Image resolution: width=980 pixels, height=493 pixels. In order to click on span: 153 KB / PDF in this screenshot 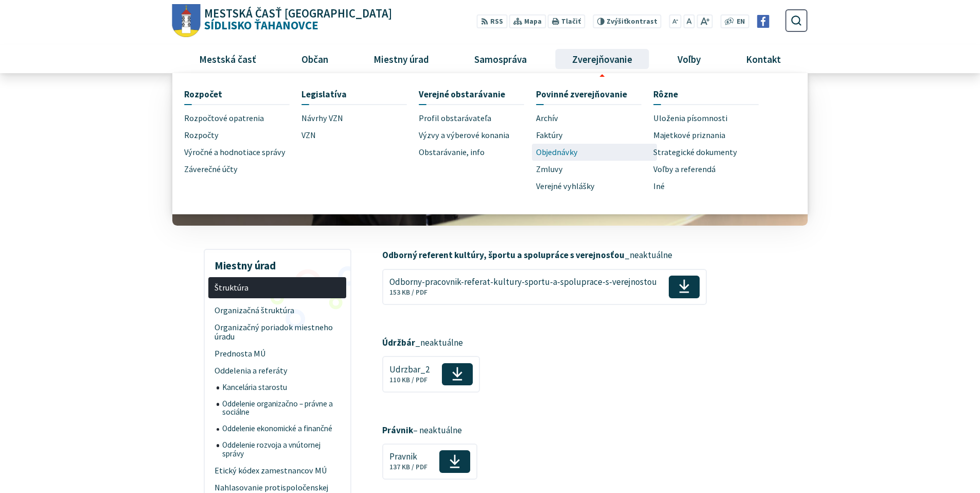, I will do `click(408, 292)`.